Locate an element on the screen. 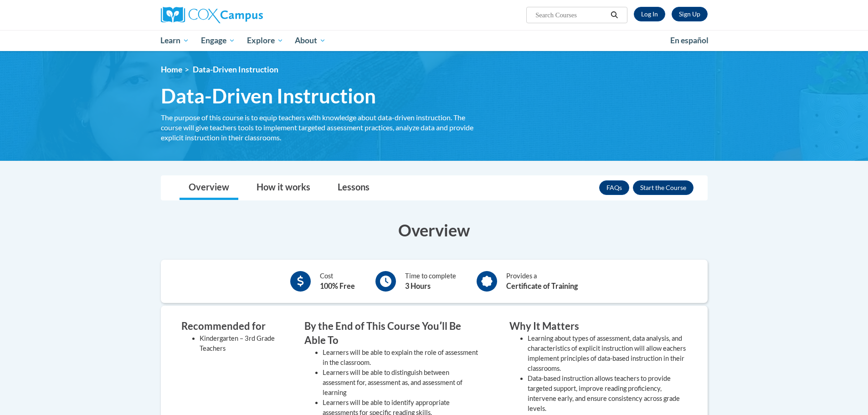 Image resolution: width=868 pixels, height=415 pixels. img: Cox Campus is located at coordinates (212, 15).